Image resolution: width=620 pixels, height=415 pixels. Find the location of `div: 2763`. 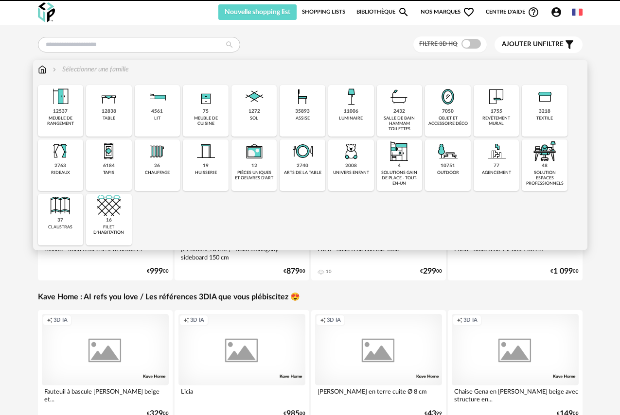

div: 2763 is located at coordinates (60, 166).